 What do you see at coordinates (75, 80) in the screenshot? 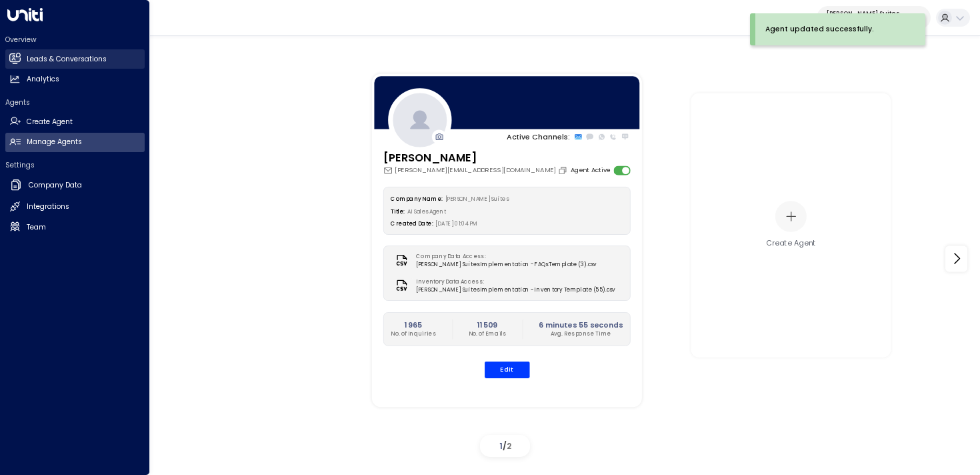
I see `a: Analytics` at bounding box center [75, 80].